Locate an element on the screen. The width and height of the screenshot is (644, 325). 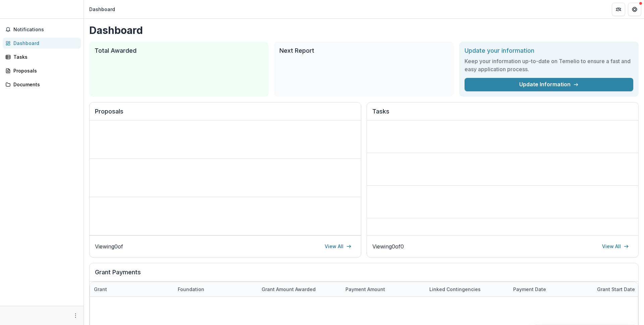
a: Update Information is located at coordinates (549, 84).